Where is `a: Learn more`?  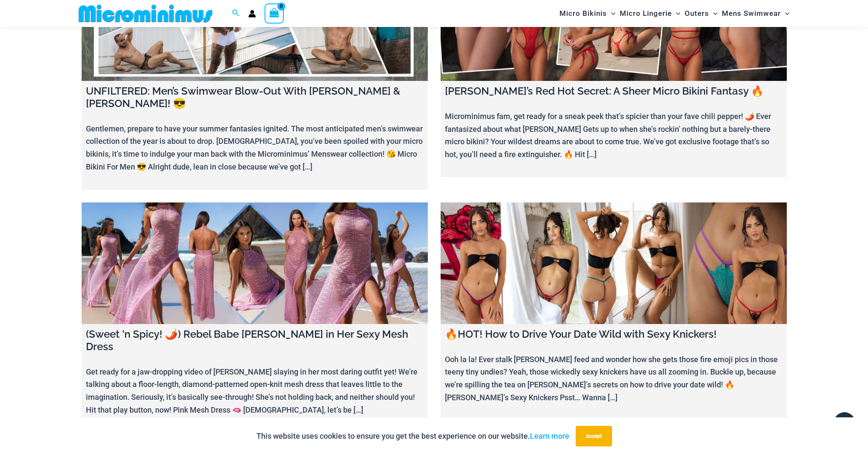
a: Learn more is located at coordinates (550, 435).